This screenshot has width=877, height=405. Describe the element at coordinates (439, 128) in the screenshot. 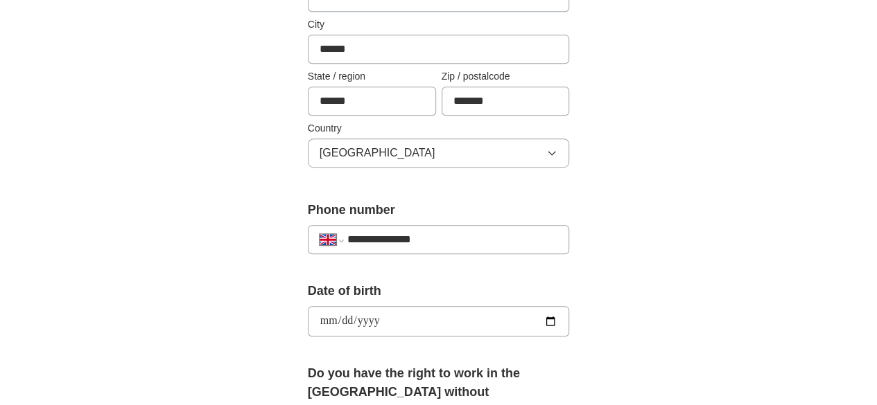

I see `label: Country` at that location.